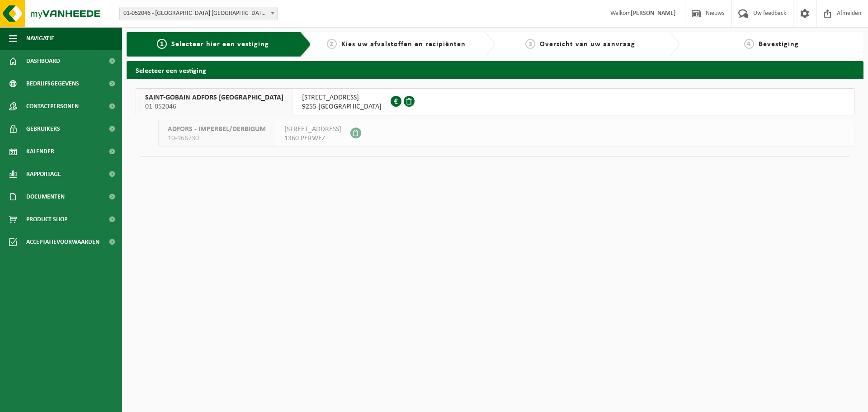  Describe the element at coordinates (332, 44) in the screenshot. I see `span: 2` at that location.